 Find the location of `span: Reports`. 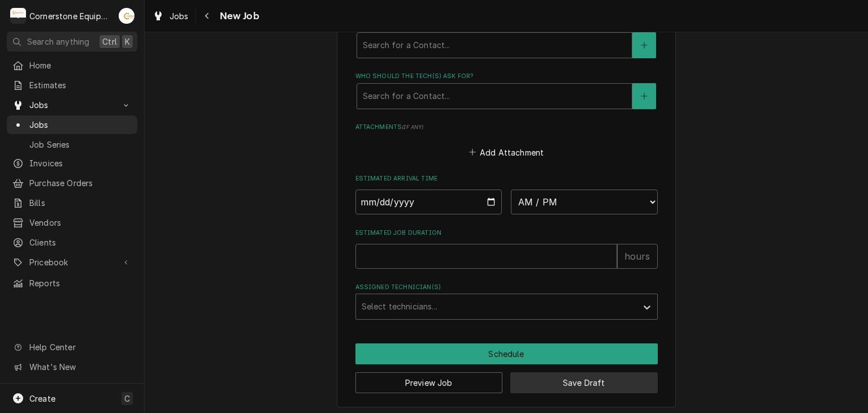

span: Reports is located at coordinates (81, 283).